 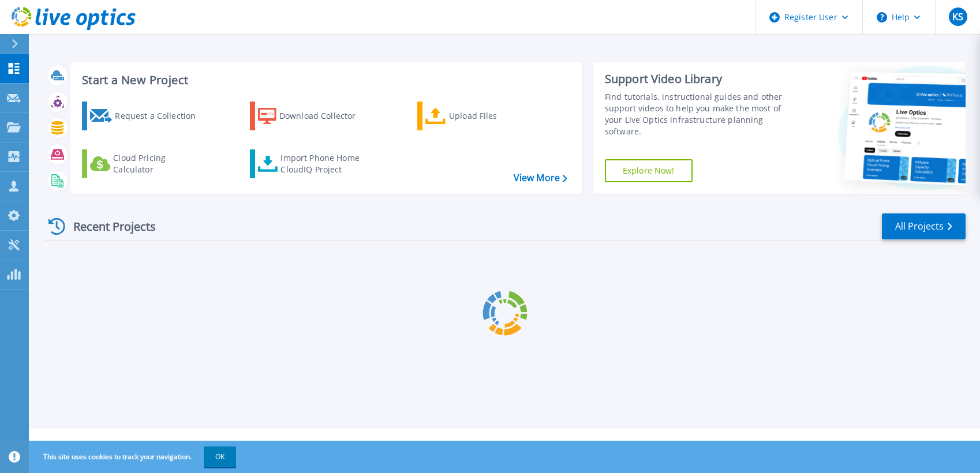 What do you see at coordinates (326, 116) in the screenshot?
I see `div: Download Collector` at bounding box center [326, 116].